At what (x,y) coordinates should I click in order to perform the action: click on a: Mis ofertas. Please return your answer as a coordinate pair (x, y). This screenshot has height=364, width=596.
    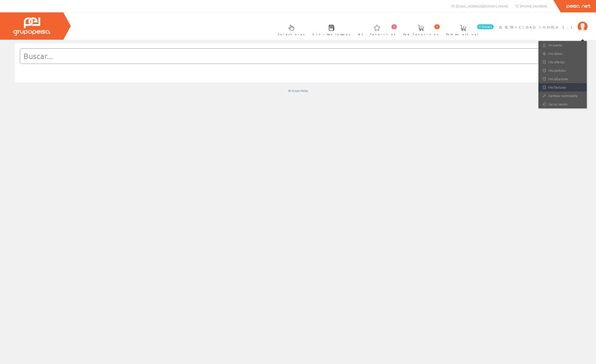
    Looking at the image, I should click on (563, 62).